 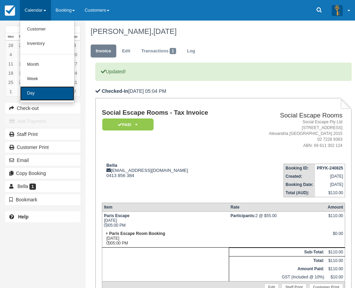 What do you see at coordinates (337, 10) in the screenshot?
I see `img: A3` at bounding box center [337, 10].